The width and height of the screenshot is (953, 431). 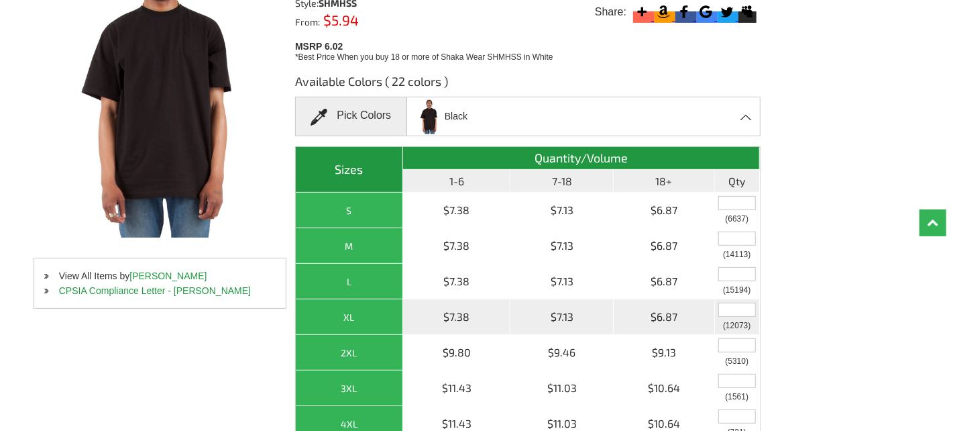 I want to click on th: M, so click(x=350, y=246).